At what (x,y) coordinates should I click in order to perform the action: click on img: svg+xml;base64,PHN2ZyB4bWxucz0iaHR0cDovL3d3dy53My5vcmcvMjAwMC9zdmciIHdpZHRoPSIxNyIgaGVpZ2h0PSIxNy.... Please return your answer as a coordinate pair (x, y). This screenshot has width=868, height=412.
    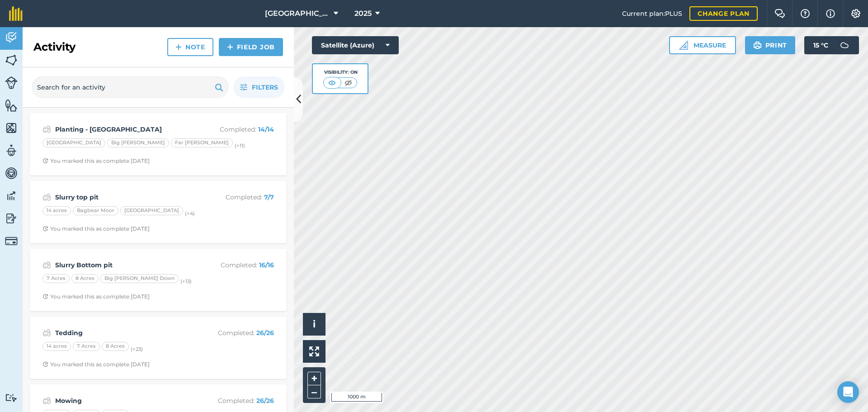
    Looking at the image, I should click on (830, 14).